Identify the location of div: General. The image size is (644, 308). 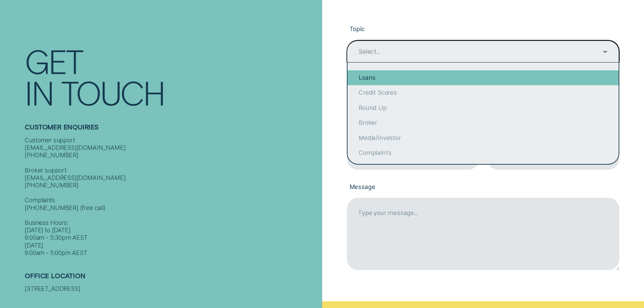
(483, 168).